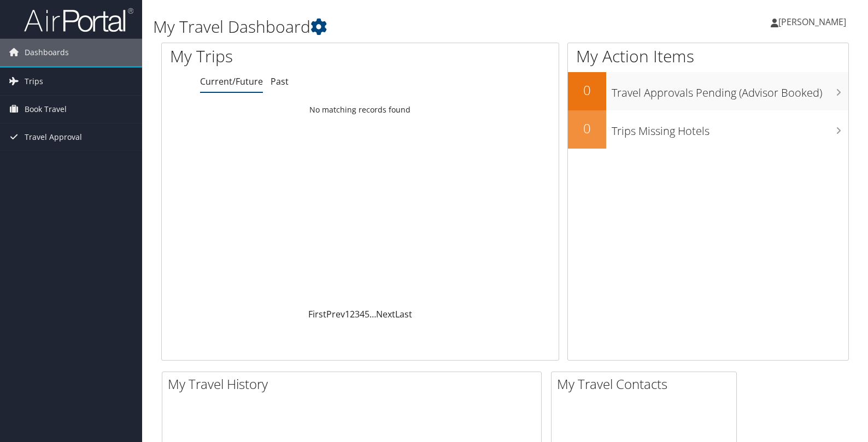  Describe the element at coordinates (53, 137) in the screenshot. I see `span: Travel Approval` at that location.